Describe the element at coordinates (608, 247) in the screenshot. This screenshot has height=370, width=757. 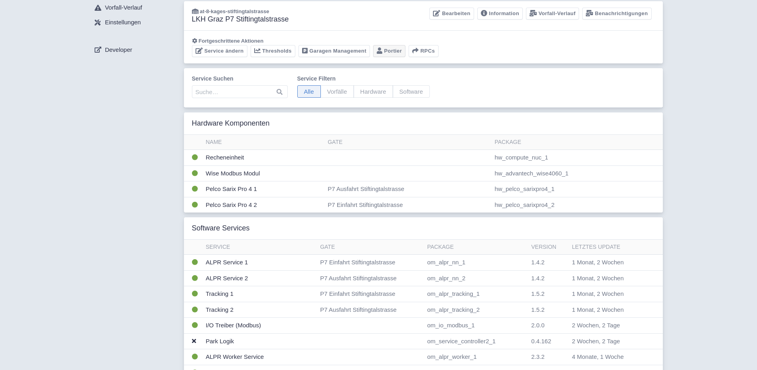
I see `th: Letztes Update` at that location.